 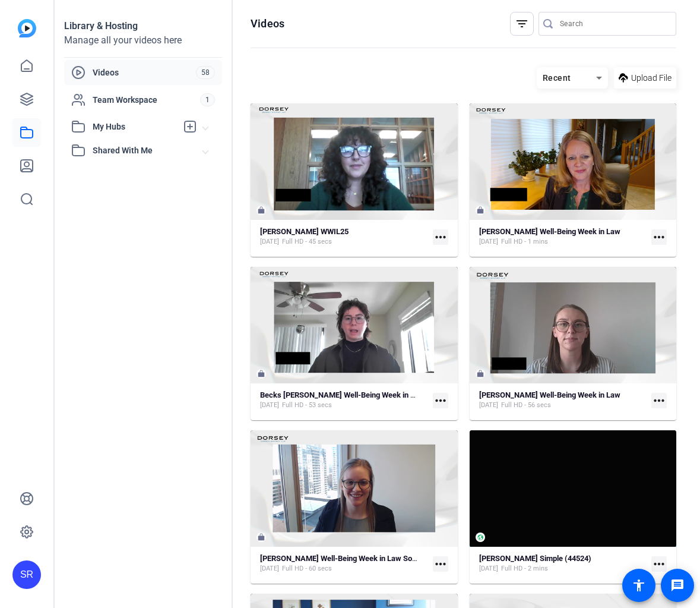 I want to click on span: Full HD - 1 mins, so click(x=524, y=242).